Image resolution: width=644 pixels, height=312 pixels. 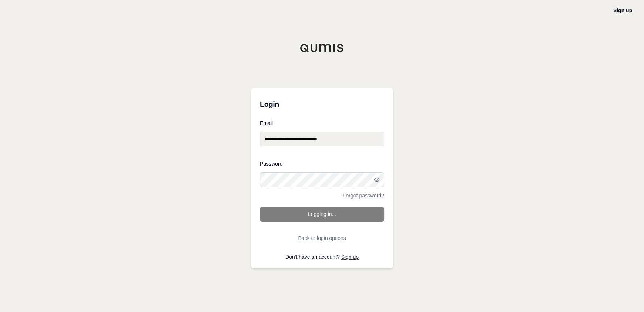 I want to click on h3: Login, so click(x=322, y=104).